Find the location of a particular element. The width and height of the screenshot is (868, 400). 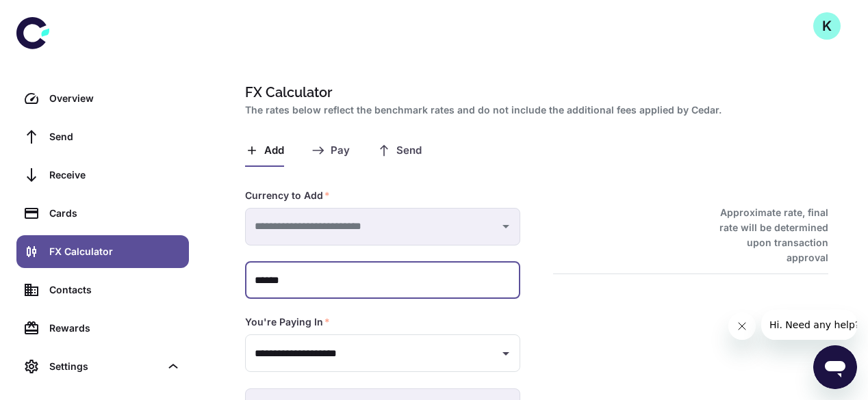

h1: FX Calculator is located at coordinates (534, 92).